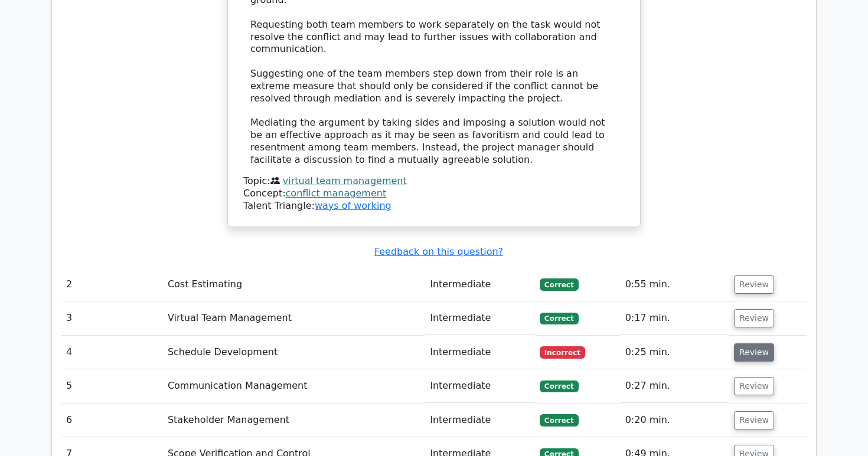  What do you see at coordinates (294, 386) in the screenshot?
I see `td: Communication Management` at bounding box center [294, 386].